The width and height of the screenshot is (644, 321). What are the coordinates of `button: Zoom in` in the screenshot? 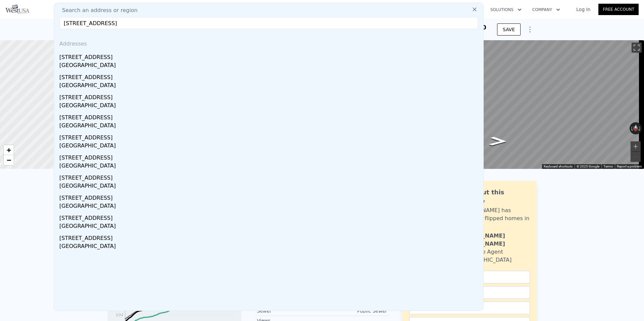 It's located at (636, 146).